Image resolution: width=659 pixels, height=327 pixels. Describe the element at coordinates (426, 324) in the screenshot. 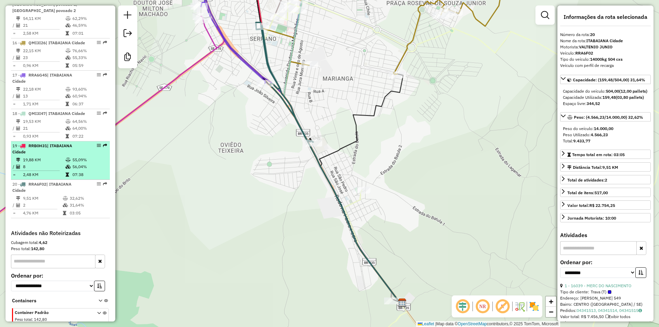

I see `a: Leaflet` at that location.